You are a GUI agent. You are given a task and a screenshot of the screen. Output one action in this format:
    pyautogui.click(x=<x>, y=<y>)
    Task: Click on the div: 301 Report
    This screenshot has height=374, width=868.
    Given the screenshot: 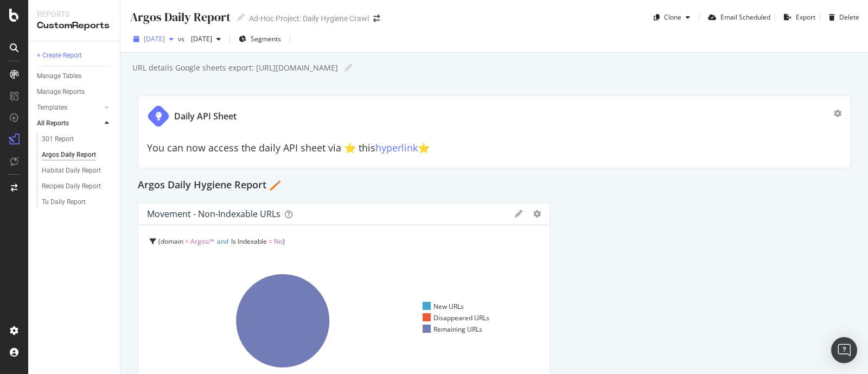 What is the action you would take?
    pyautogui.click(x=58, y=139)
    